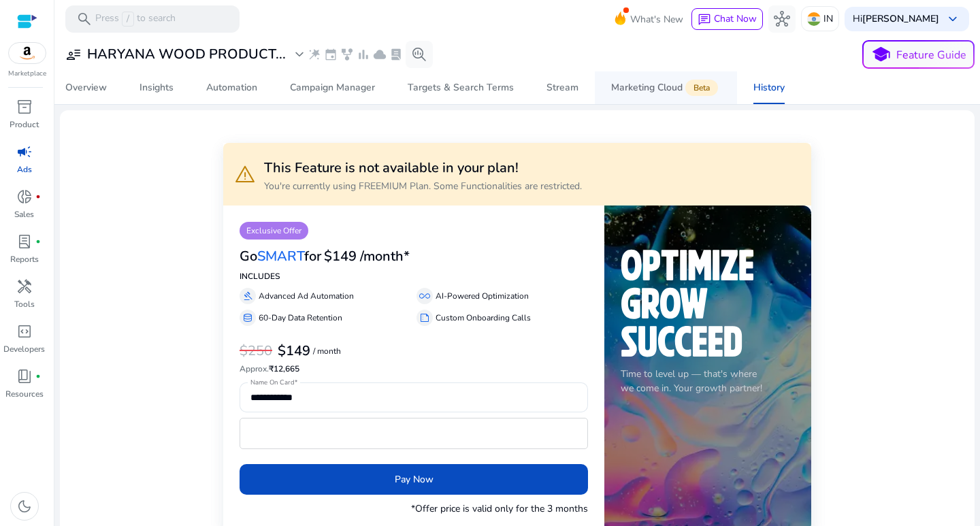  I want to click on span: campaign, so click(25, 152).